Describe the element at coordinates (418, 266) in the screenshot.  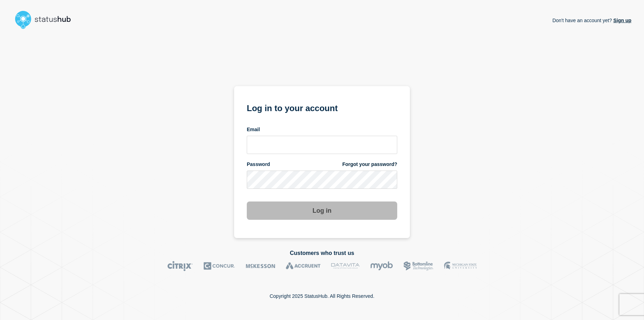
I see `img: Bottomline logo` at that location.